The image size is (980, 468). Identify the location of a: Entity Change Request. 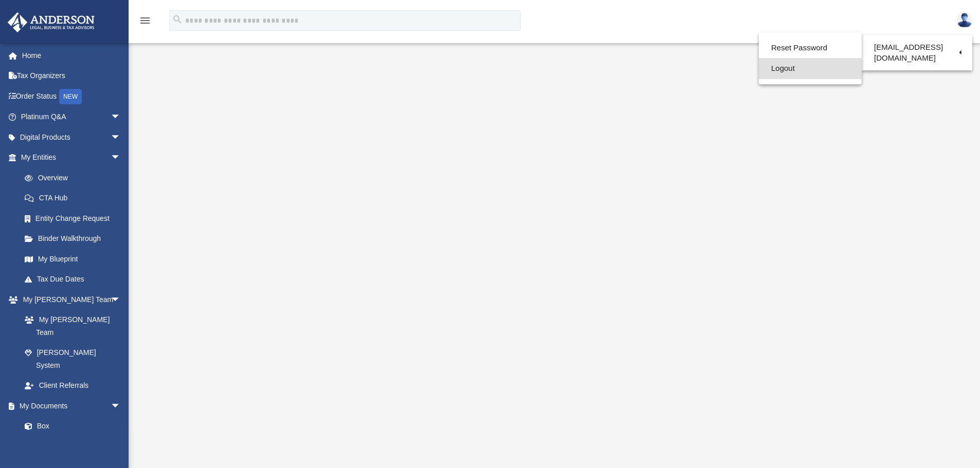
(75, 218).